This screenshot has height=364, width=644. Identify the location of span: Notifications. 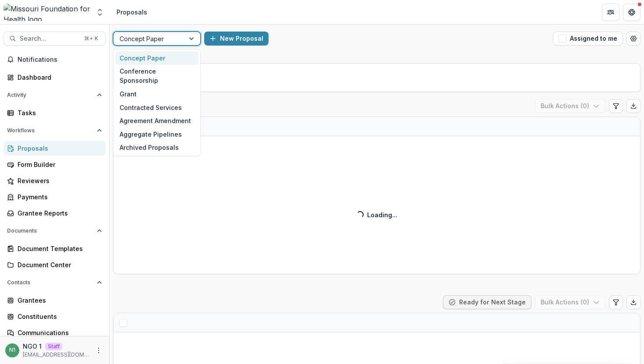
(60, 60).